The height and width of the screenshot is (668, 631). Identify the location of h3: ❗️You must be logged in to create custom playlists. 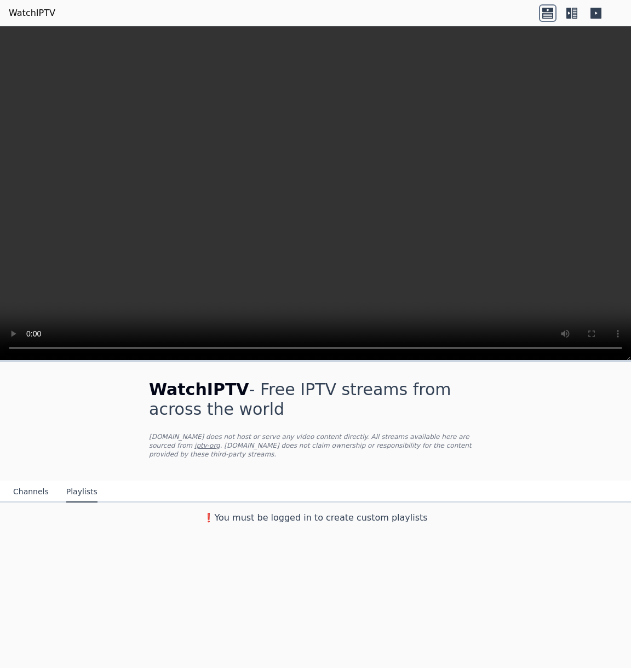
(315, 517).